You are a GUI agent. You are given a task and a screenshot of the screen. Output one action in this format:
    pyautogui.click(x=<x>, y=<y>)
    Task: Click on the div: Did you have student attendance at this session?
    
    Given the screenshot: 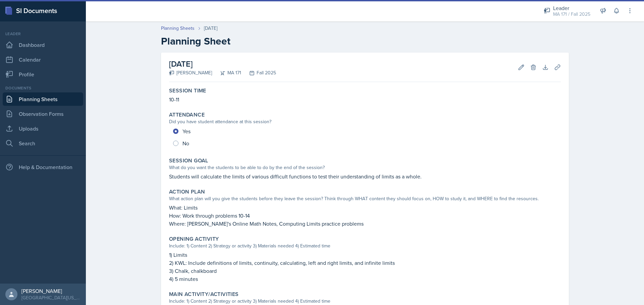 What is the action you would take?
    pyautogui.click(x=365, y=122)
    